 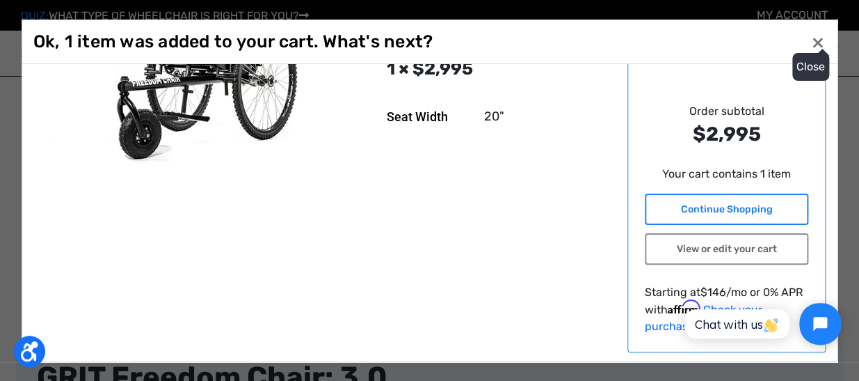 What do you see at coordinates (703, 317) in the screenshot?
I see `a: Check your purchasing power - Learn more about Affirm Financing (opens in modal)` at bounding box center [703, 317].